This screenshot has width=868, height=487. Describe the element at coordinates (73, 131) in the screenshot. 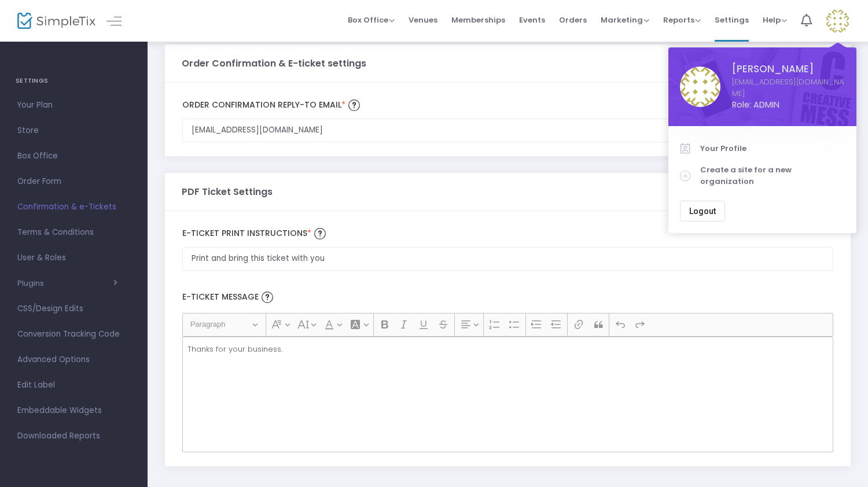

I see `span: Store` at that location.